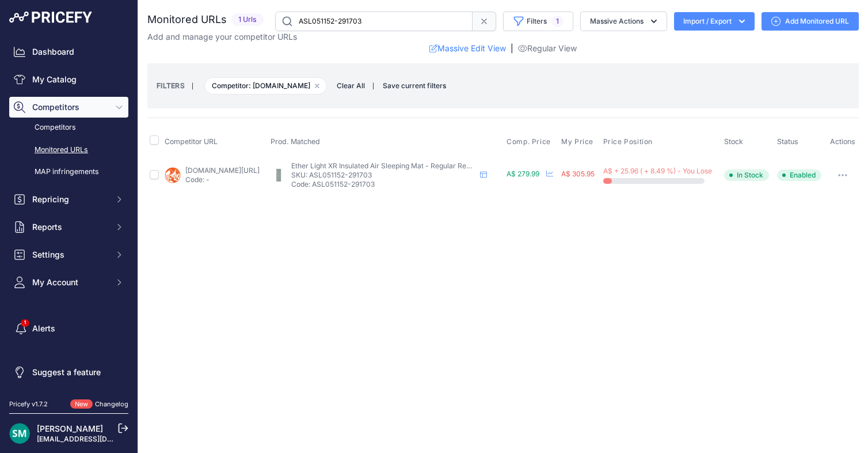 This screenshot has width=868, height=453. What do you see at coordinates (69, 213) in the screenshot?
I see `nav: Sidebar` at bounding box center [69, 213].